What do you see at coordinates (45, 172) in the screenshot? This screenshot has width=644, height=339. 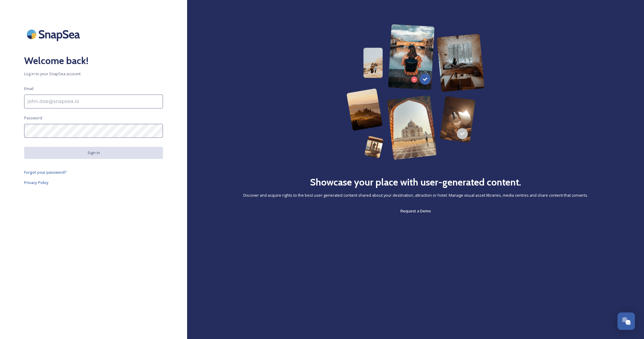 I see `span: Forgot your password?` at bounding box center [45, 172].